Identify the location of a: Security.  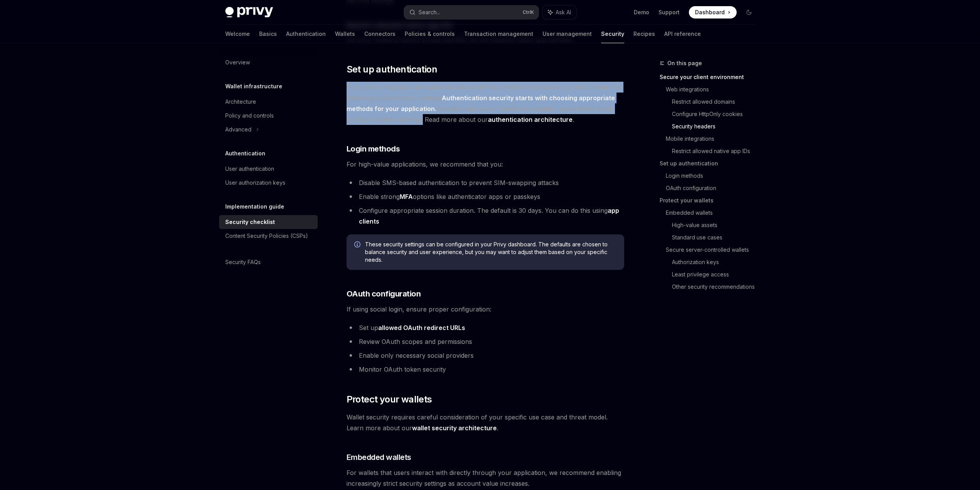
(613, 34).